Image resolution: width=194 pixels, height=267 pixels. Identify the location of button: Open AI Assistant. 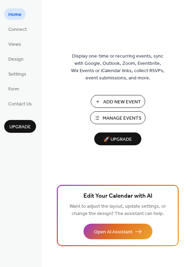
(118, 231).